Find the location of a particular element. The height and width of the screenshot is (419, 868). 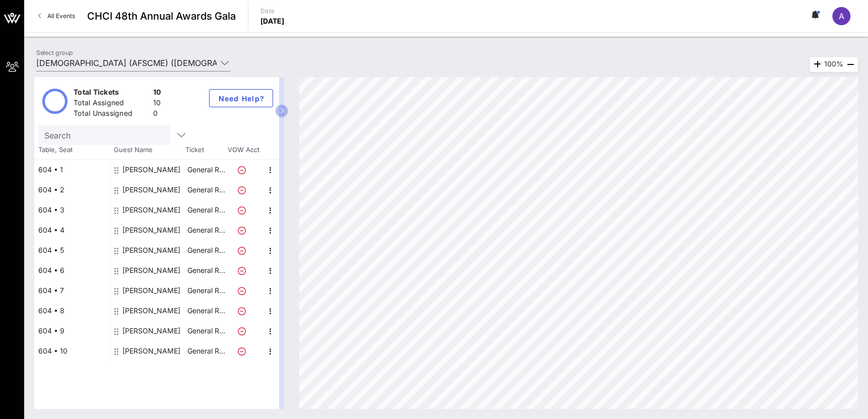

span: A is located at coordinates (842, 16).